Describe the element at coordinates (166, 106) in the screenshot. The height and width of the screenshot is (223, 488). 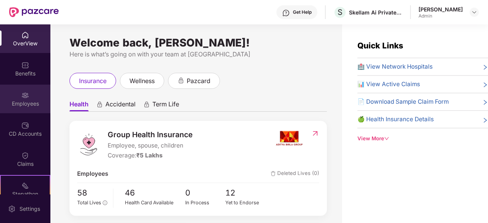
I see `span: Term Life` at that location.